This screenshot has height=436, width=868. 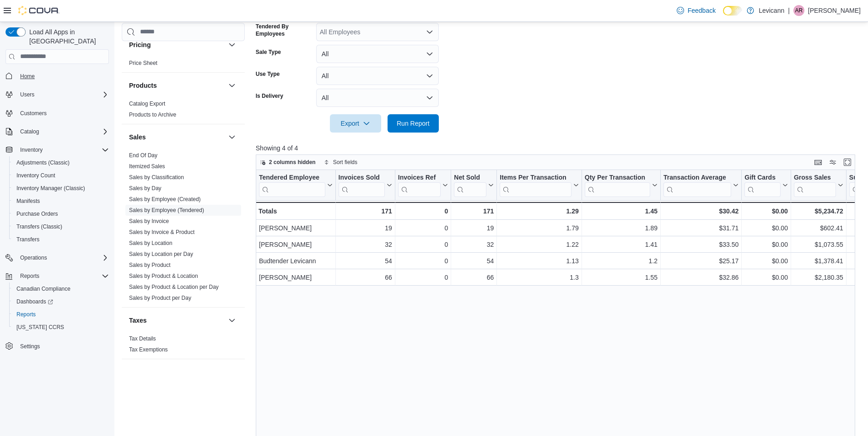 What do you see at coordinates (621, 228) in the screenshot?
I see `div: 1.89` at bounding box center [621, 228].